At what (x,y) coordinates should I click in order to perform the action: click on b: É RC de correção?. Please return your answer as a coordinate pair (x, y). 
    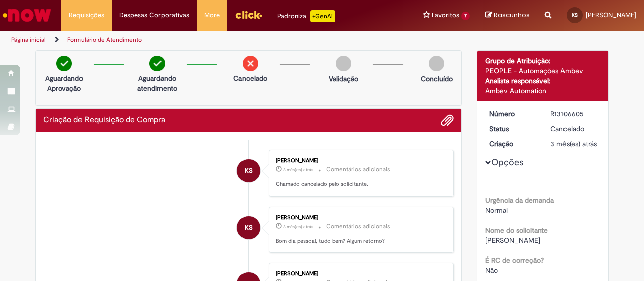
    Looking at the image, I should click on (514, 261).